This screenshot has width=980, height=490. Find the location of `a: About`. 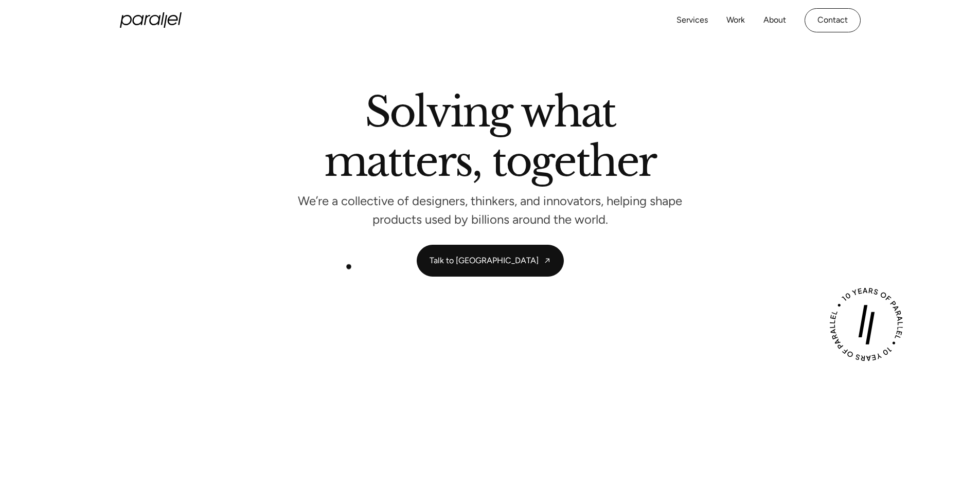

a: About is located at coordinates (774, 20).